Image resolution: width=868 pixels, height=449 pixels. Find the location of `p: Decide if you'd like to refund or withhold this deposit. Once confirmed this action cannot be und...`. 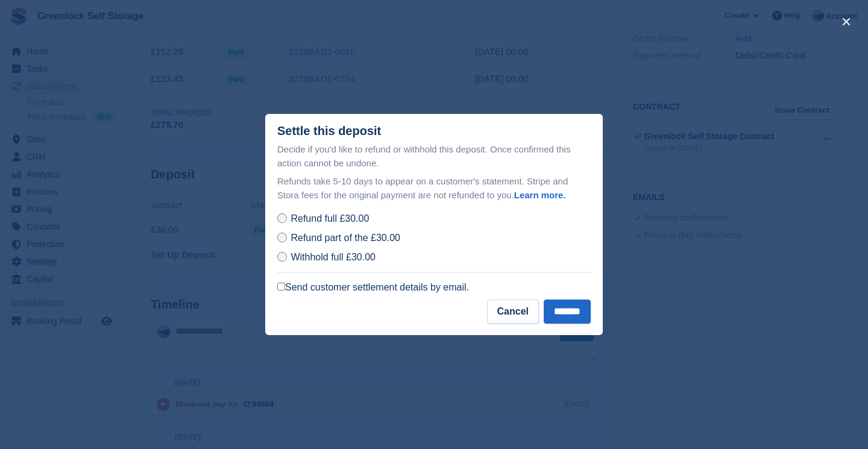

p: Decide if you'd like to refund or withhold this deposit. Once confirmed this action cannot be und... is located at coordinates (434, 156).